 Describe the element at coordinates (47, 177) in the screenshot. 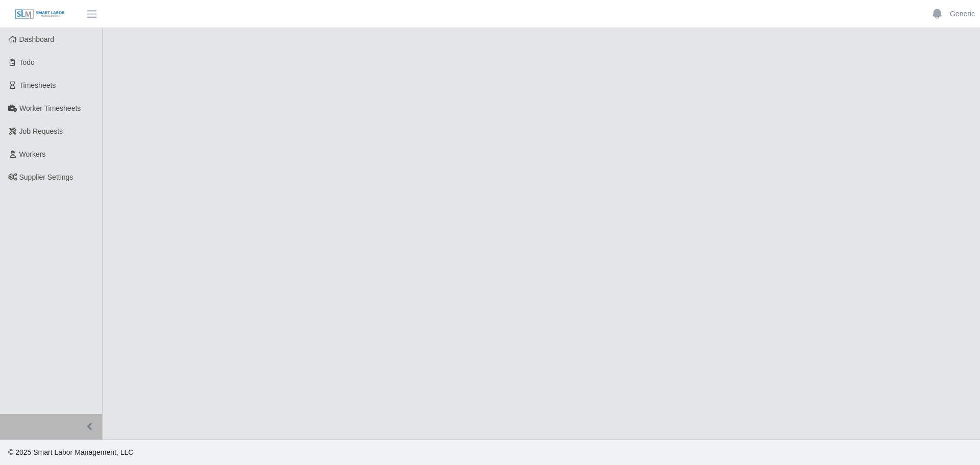

I see `span: Supplier Settings` at that location.